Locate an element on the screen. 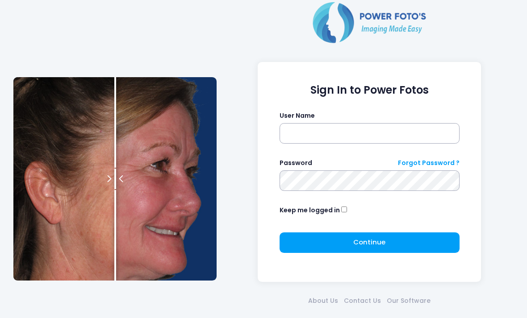  span: Continue is located at coordinates (369, 242).